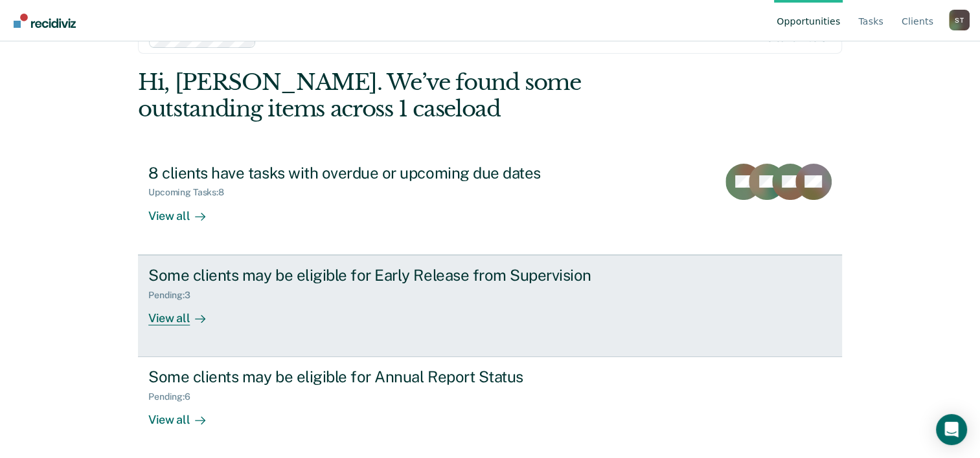 The image size is (980, 458). Describe the element at coordinates (376, 376) in the screenshot. I see `div: Some clients may be eligible for Annual Report Status` at that location.